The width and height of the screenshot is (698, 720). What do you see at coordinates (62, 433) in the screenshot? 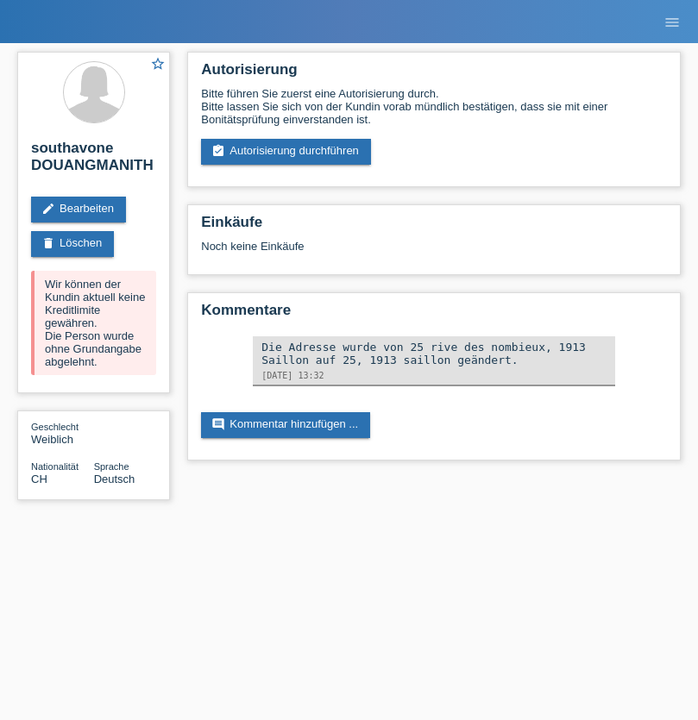
I see `div: Weiblich` at bounding box center [62, 433].